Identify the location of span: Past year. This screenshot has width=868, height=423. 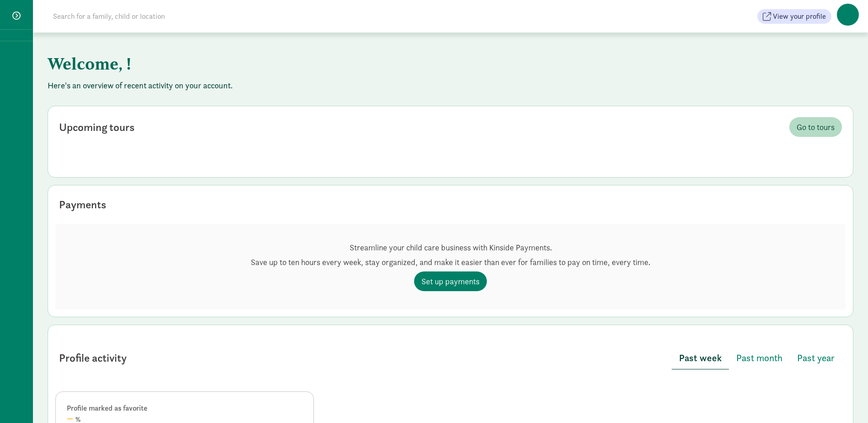
(816, 358).